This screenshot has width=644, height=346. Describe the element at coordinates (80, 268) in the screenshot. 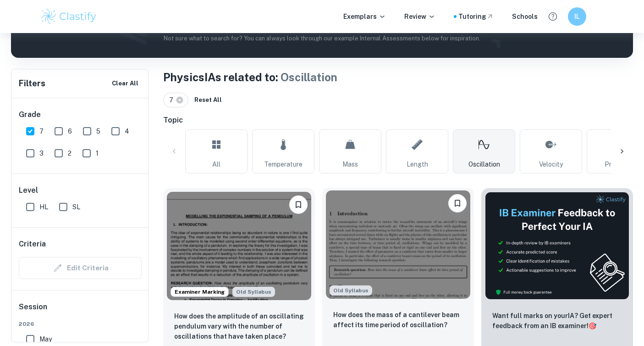

I see `div: Criteria filters are unavailable when searching by topic` at that location.